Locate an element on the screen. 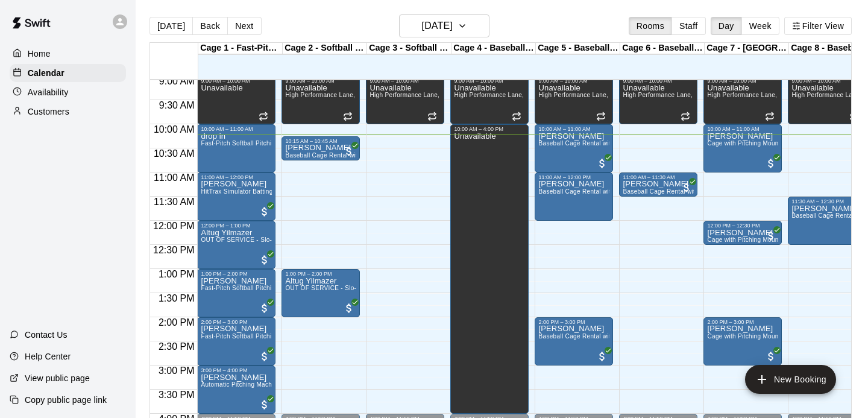  span: 10:30 AM is located at coordinates (174, 153).